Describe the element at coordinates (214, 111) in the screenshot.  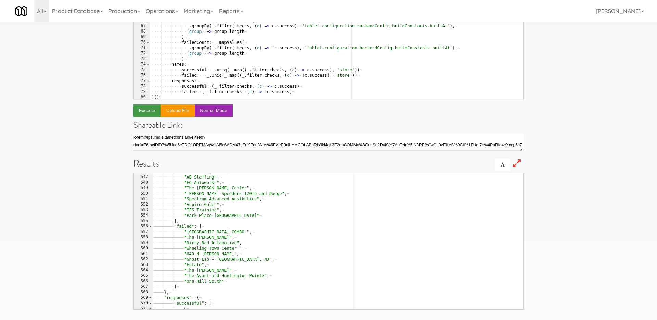
I see `button: Normal Mode` at that location.